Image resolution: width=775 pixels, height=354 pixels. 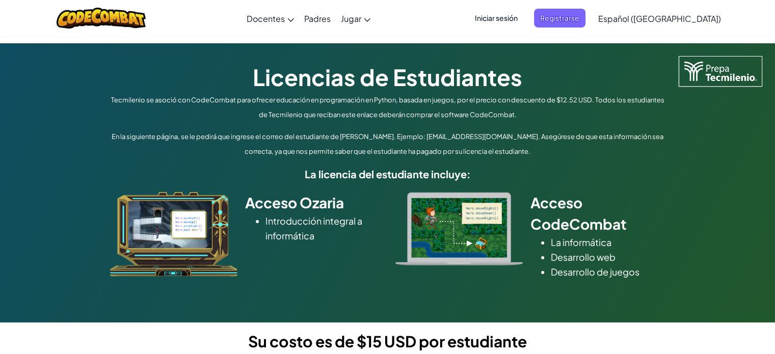 What do you see at coordinates (388, 174) in the screenshot?
I see `h5: La licencia del estudiante incluye:` at bounding box center [388, 174].